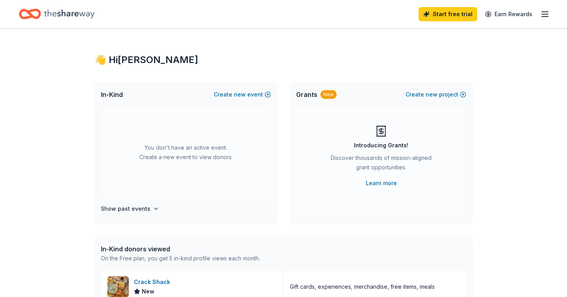 The width and height of the screenshot is (567, 297). Describe the element at coordinates (381, 145) in the screenshot. I see `div: Introducing Grants!` at that location.